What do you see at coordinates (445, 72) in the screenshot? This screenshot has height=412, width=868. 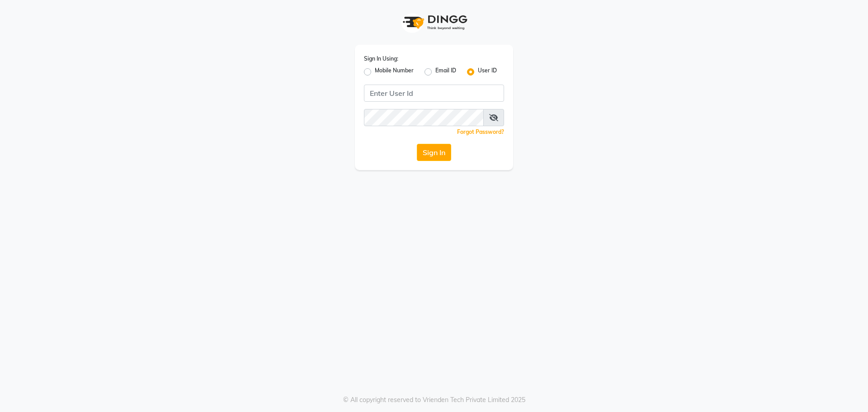 I see `label: Email ID` at bounding box center [445, 72].